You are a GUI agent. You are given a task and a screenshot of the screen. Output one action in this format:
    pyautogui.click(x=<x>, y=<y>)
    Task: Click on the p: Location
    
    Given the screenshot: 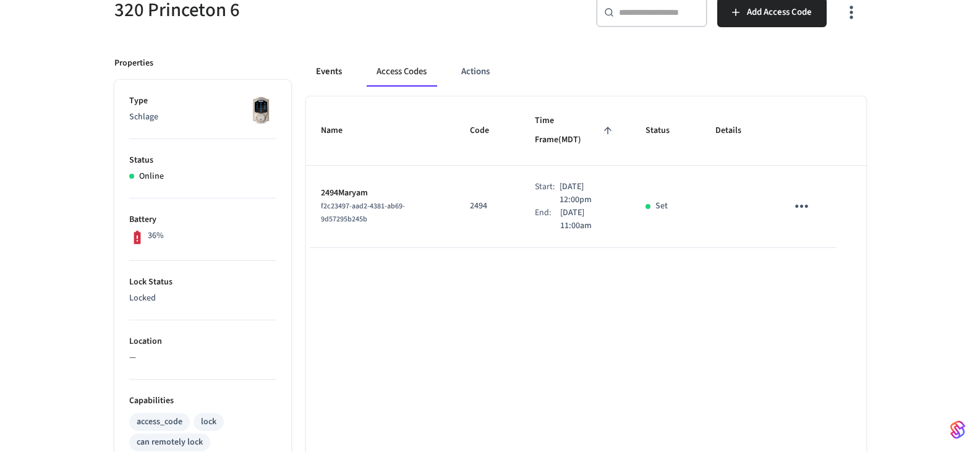 What is the action you would take?
    pyautogui.click(x=203, y=341)
    